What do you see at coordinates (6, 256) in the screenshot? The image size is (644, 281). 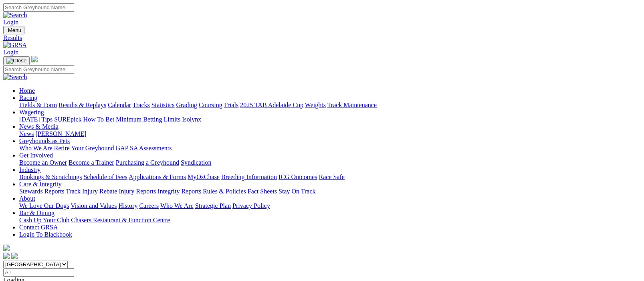 I see `img: facebook.svg` at bounding box center [6, 256].